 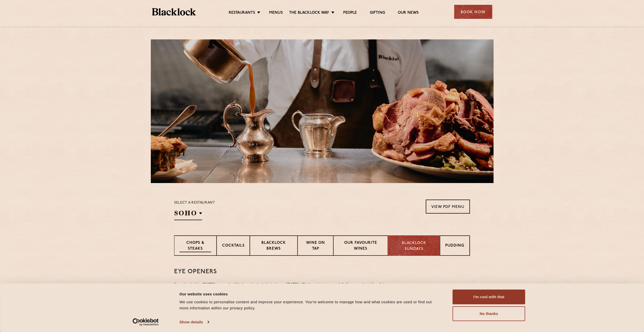 What do you see at coordinates (194, 322) in the screenshot?
I see `a: Show details` at bounding box center [194, 322].